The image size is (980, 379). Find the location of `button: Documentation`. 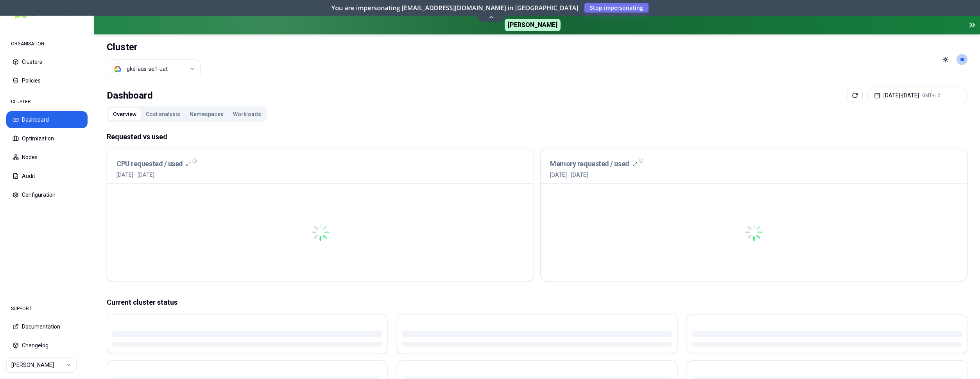

button: Documentation is located at coordinates (47, 327).